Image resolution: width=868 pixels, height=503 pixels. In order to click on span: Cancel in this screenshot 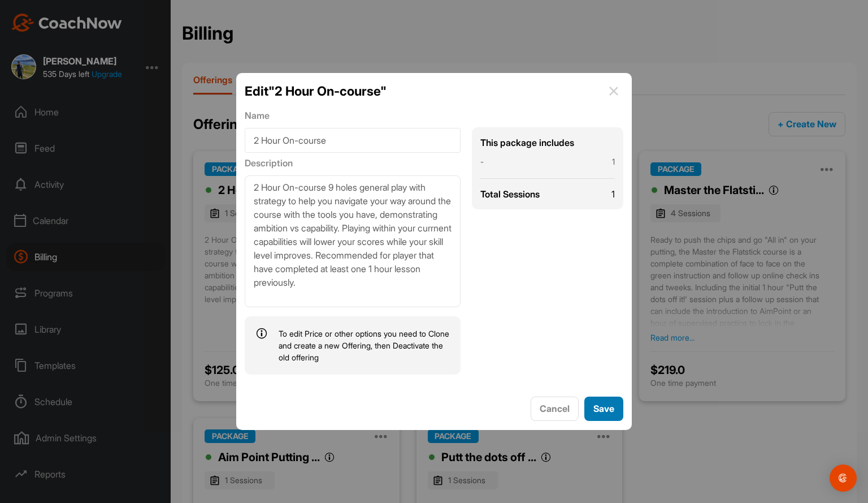, I will do `click(555, 408)`.